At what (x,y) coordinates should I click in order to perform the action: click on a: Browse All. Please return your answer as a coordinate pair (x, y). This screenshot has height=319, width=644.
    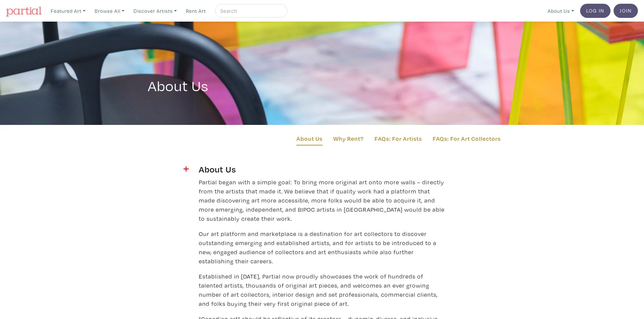
    Looking at the image, I should click on (110, 11).